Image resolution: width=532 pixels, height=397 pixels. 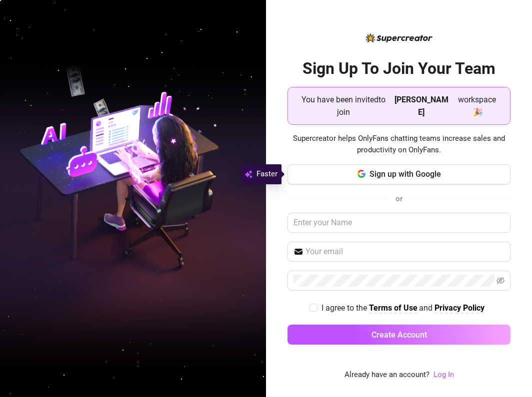 What do you see at coordinates (266, 175) in the screenshot?
I see `span: Faster` at bounding box center [266, 175].